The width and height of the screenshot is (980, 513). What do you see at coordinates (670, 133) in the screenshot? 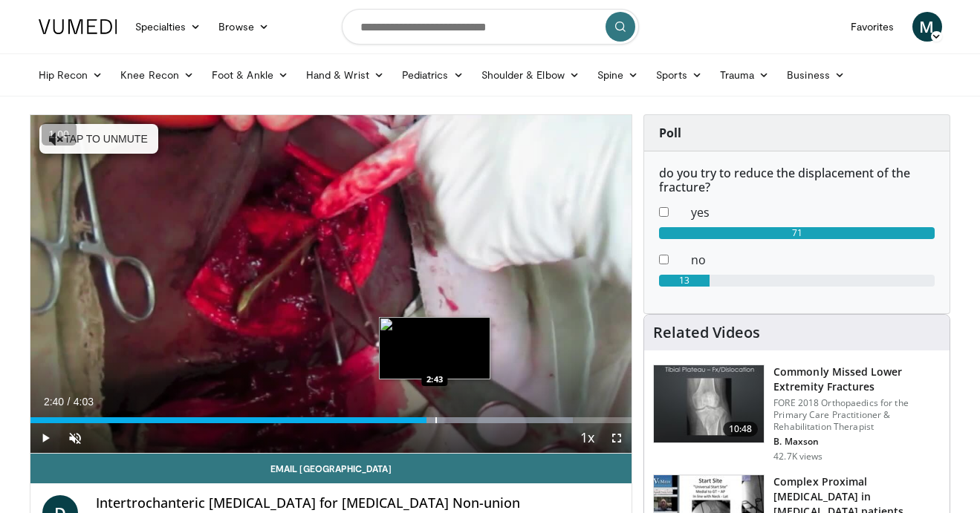
I see `strong: Poll` at bounding box center [670, 133].